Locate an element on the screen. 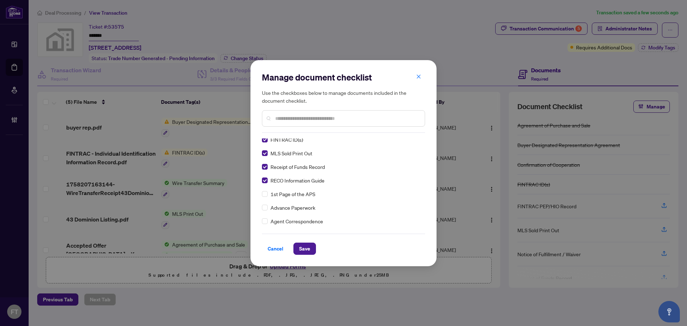 This screenshot has width=687, height=326. button: Save is located at coordinates (305, 249).